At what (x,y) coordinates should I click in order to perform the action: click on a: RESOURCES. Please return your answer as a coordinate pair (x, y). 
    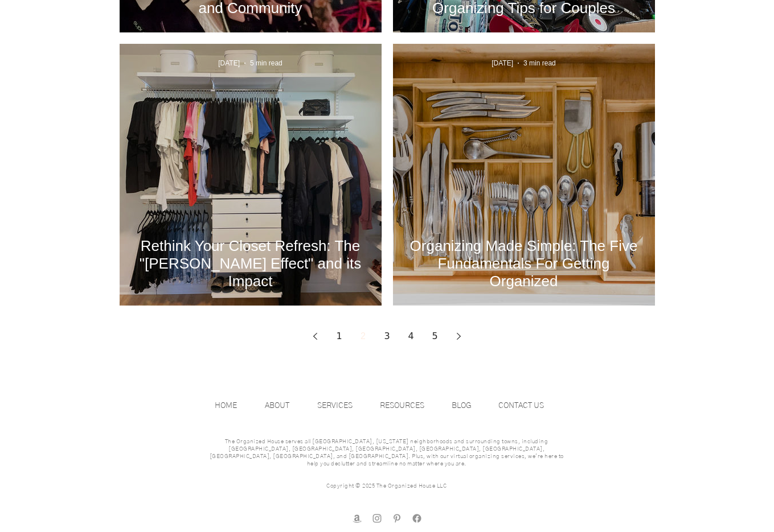
    Looking at the image, I should click on (410, 406).